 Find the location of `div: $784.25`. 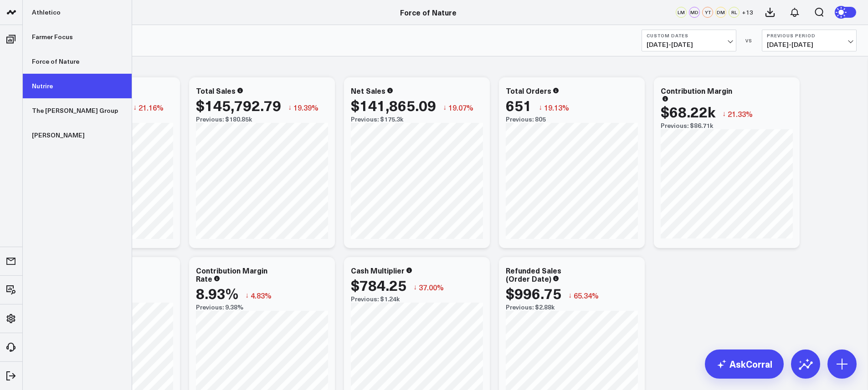

div: $784.25 is located at coordinates (379, 285).